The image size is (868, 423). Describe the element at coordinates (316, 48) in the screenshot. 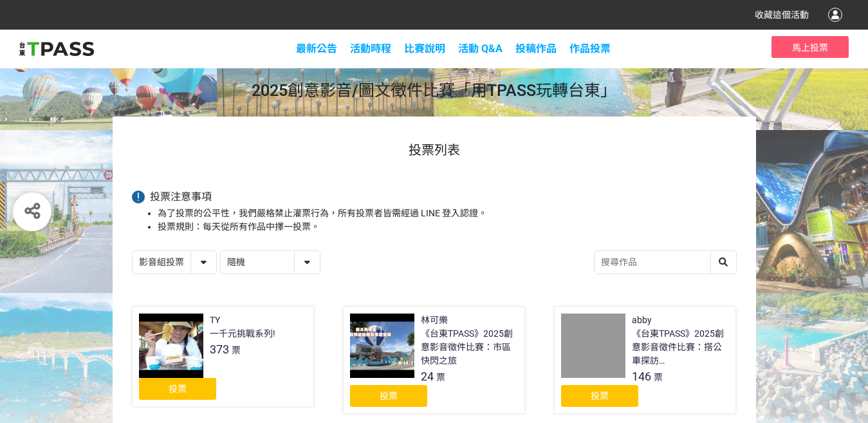

I see `span: 最新公告` at that location.